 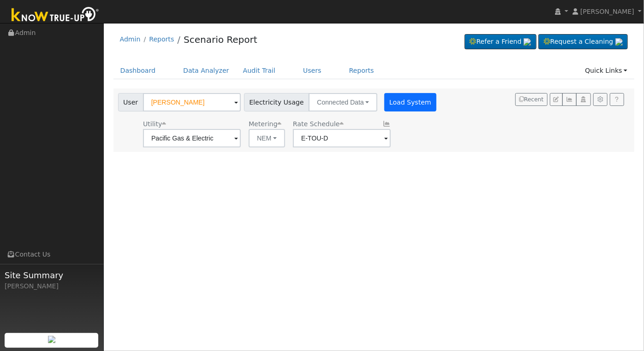 What do you see at coordinates (500, 42) in the screenshot?
I see `a: Refer a Friend` at bounding box center [500, 42].